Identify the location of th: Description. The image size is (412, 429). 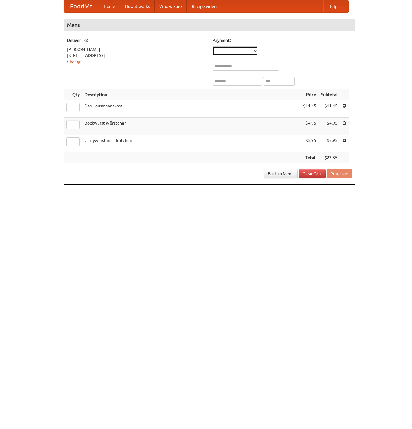
(191, 95).